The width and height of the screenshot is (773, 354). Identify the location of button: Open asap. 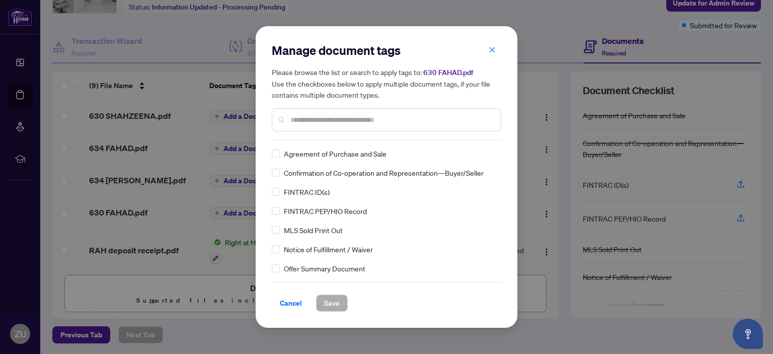
(748, 334).